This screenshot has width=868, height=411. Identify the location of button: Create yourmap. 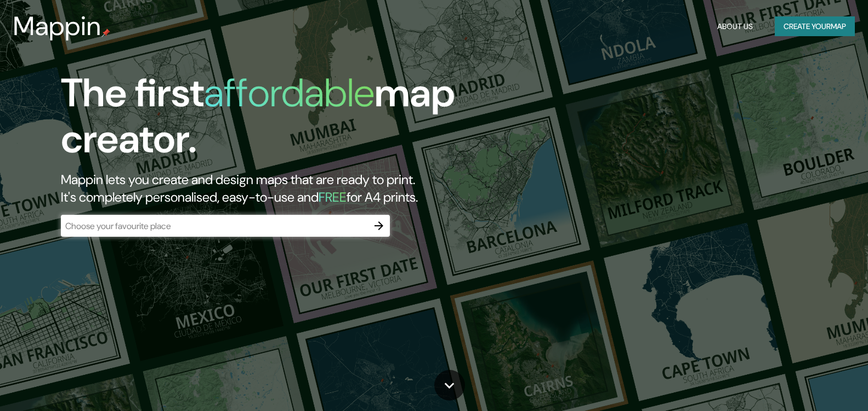
(815, 27).